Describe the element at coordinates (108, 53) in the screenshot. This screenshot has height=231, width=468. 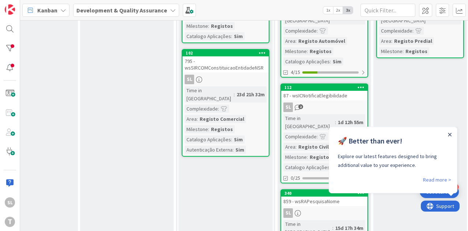
I see `a: Read more >` at that location.